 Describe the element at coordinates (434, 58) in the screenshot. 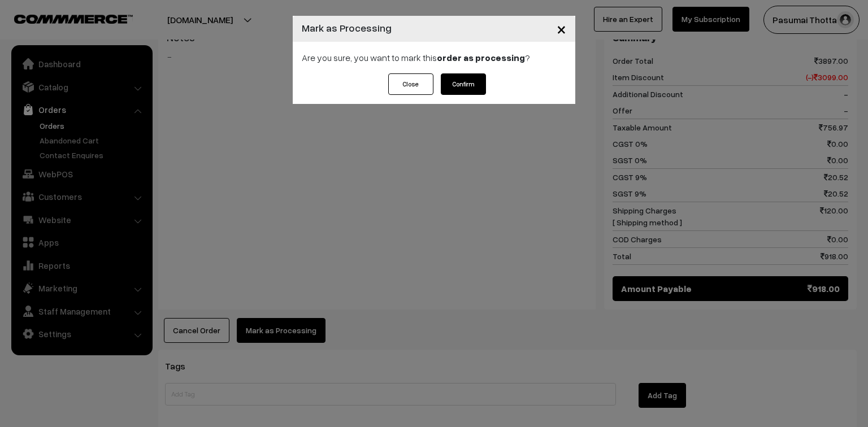

I see `div: Are you sure, you want to mark this ?` at that location.